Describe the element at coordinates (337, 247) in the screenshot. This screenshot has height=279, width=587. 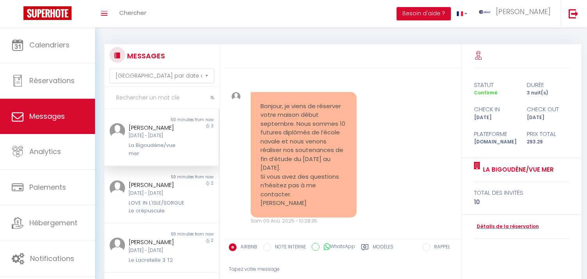
I see `label: WhatsApp` at that location.